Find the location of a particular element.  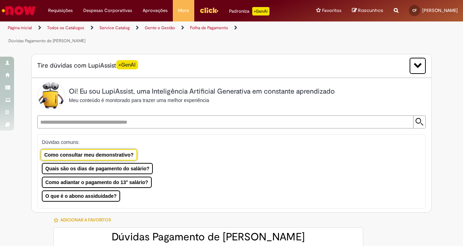

span: Adicionar a Favoritos is located at coordinates (86, 220).